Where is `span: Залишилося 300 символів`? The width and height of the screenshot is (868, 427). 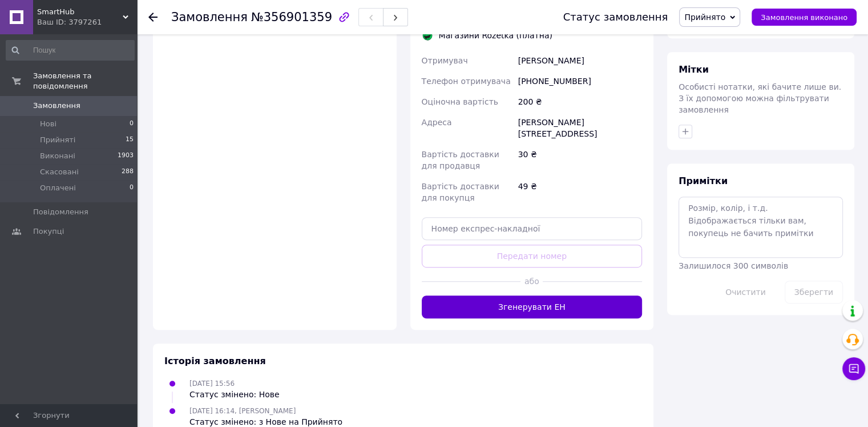 span: Залишилося 300 символів is located at coordinates (733, 266).